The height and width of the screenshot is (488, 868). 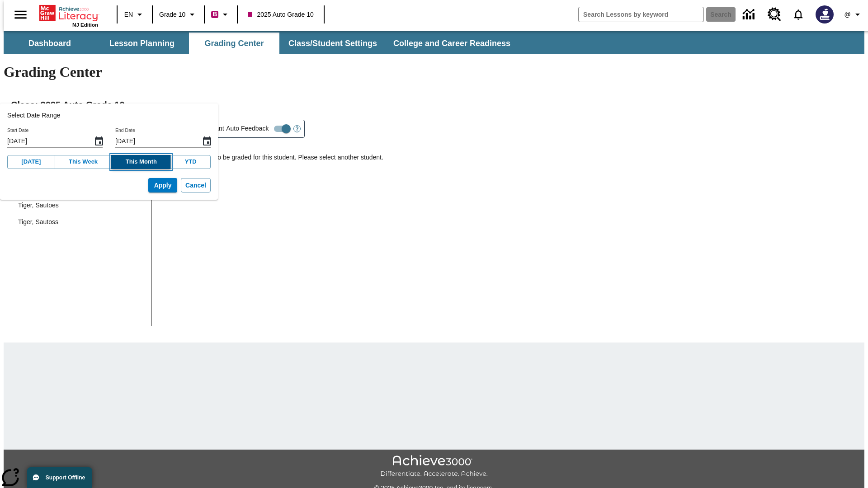 I want to click on button: Language: EN, Select a language, so click(x=135, y=15).